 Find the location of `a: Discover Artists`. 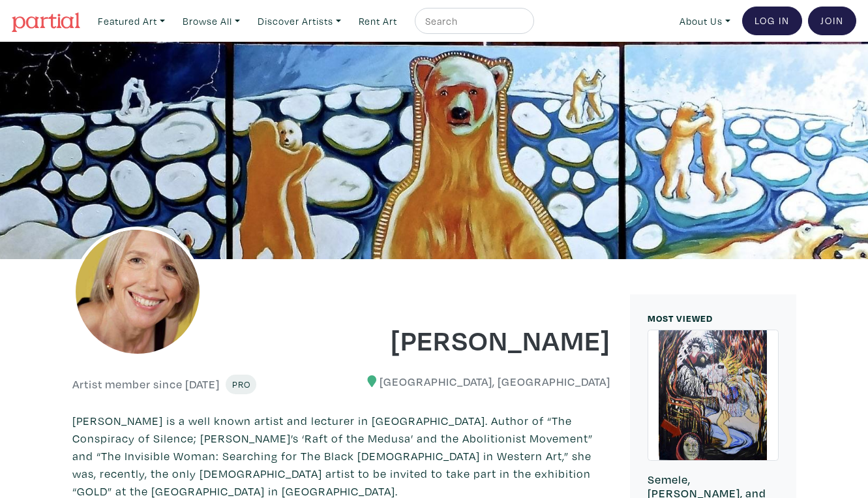

a: Discover Artists is located at coordinates (299, 21).